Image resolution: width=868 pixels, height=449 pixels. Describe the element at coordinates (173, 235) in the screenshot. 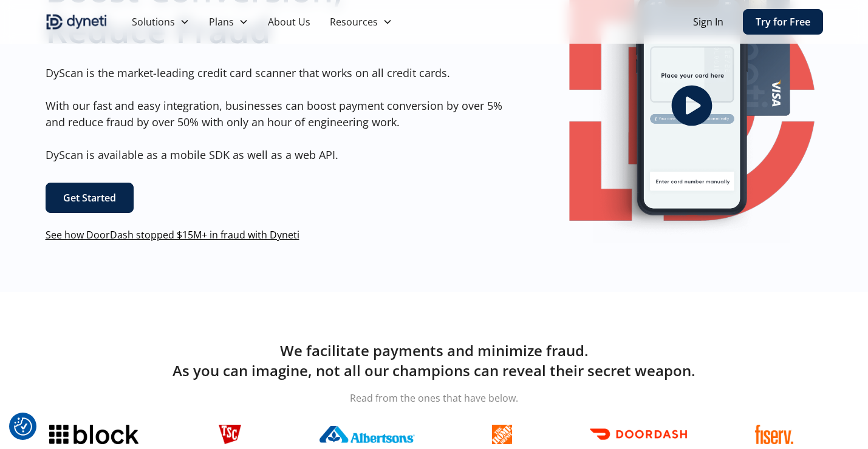

I see `a: See how DoorDash stopped $15M+ in fraud with Dyneti` at that location.